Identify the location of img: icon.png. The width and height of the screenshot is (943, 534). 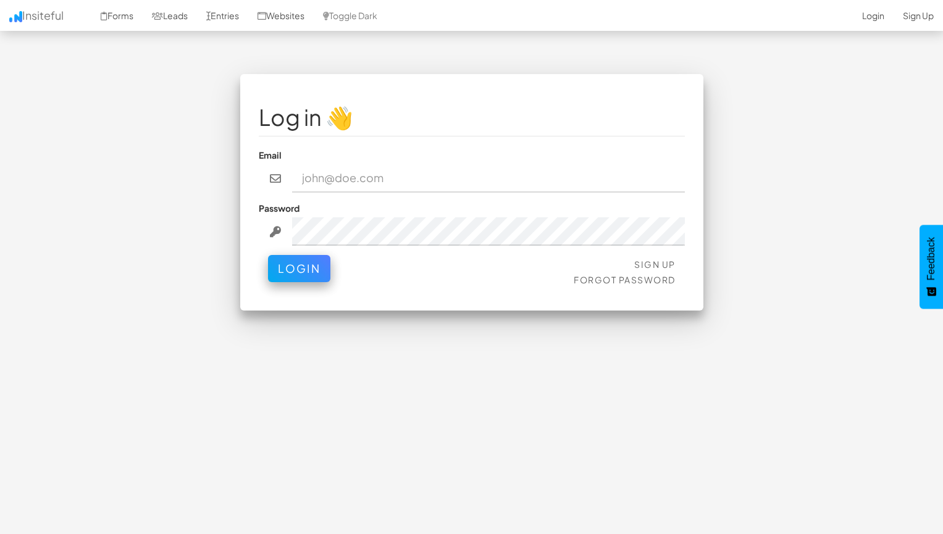
(15, 17).